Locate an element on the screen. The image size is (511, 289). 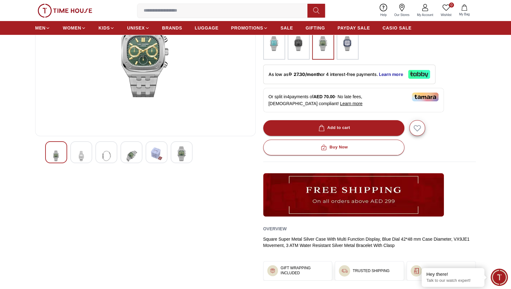
a: Our Stores is located at coordinates (401, 10).